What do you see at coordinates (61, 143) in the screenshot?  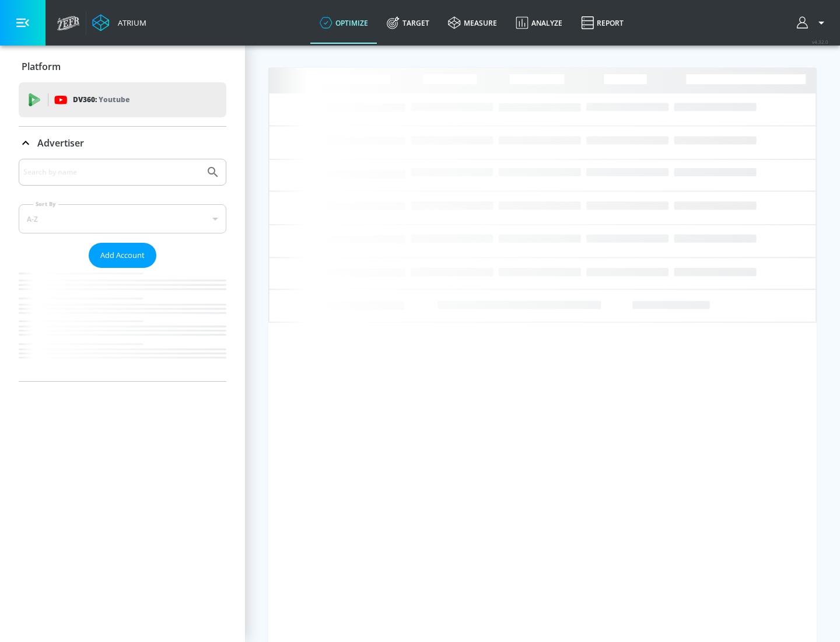 I see `p: Advertiser` at bounding box center [61, 143].